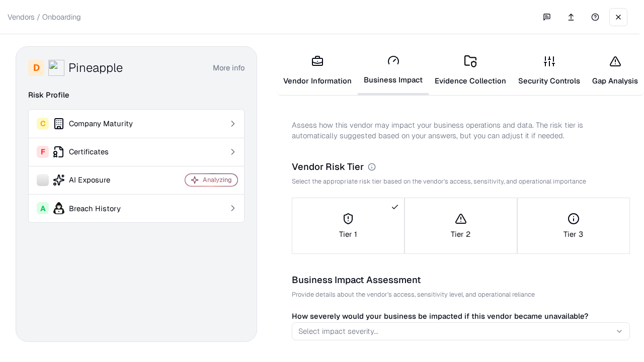  What do you see at coordinates (137, 95) in the screenshot?
I see `div: Risk Profile` at bounding box center [137, 95].